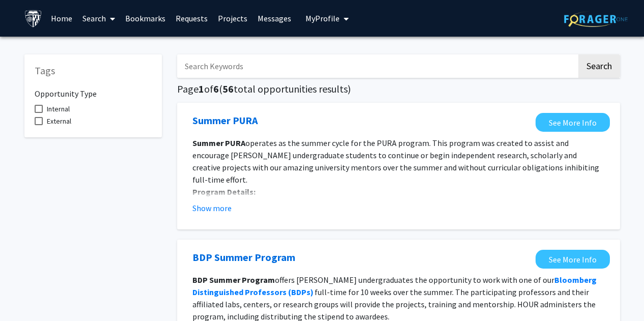  What do you see at coordinates (219, 143) in the screenshot?
I see `strong: Summer PURA` at bounding box center [219, 143].